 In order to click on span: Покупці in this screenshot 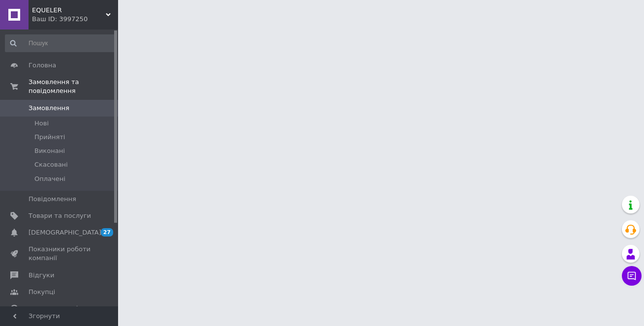, I will do `click(42, 292)`.